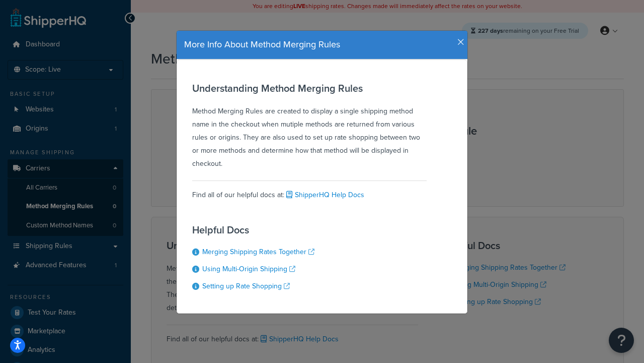 This screenshot has height=363, width=644. I want to click on a: Setting up Rate Shopping, so click(246, 286).